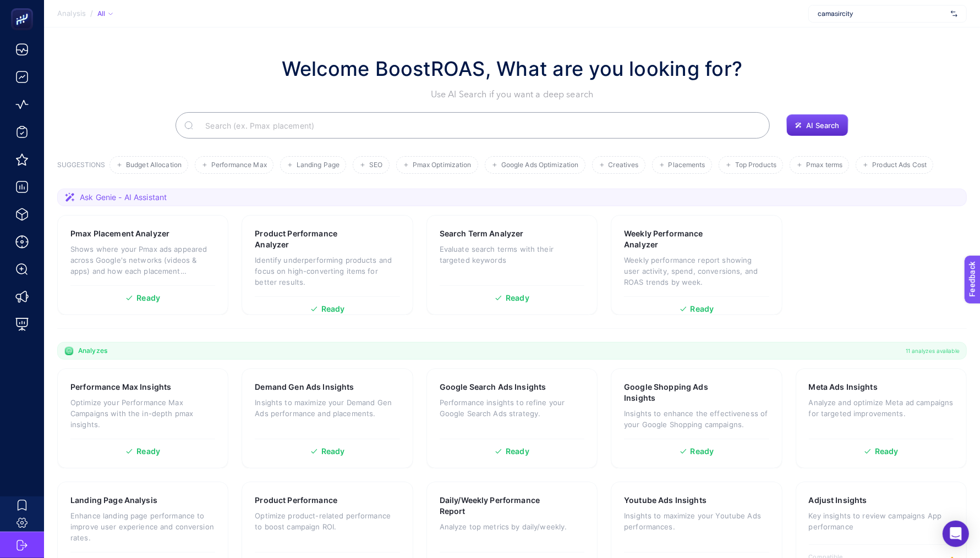 The width and height of the screenshot is (980, 558). What do you see at coordinates (540, 165) in the screenshot?
I see `span: Google Ads Optimization` at bounding box center [540, 165].